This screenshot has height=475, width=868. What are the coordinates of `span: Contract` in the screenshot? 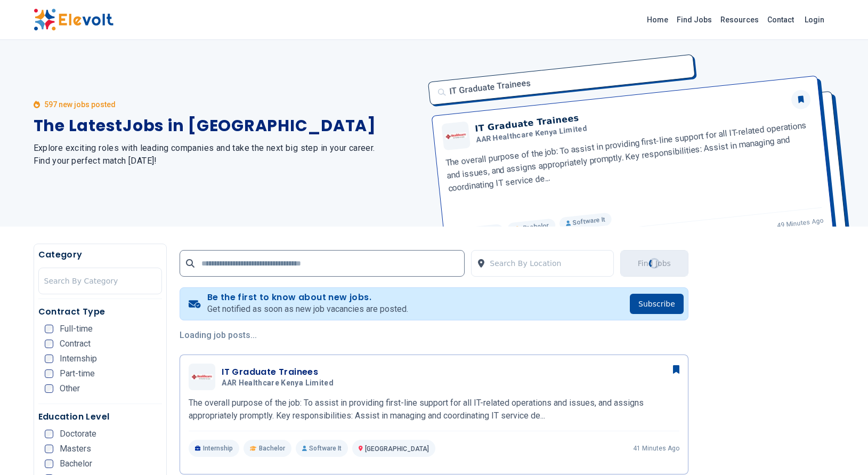 It's located at (75, 344).